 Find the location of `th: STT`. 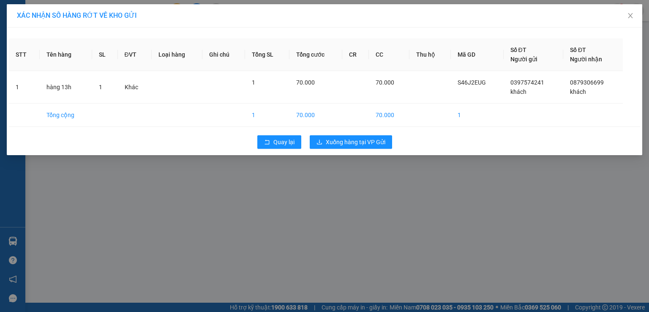

th: STT is located at coordinates (24, 55).